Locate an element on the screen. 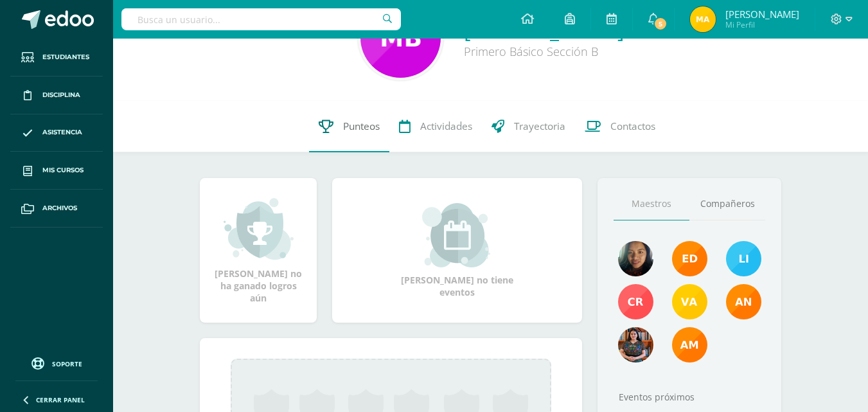  span: Estudiantes is located at coordinates (65, 57).